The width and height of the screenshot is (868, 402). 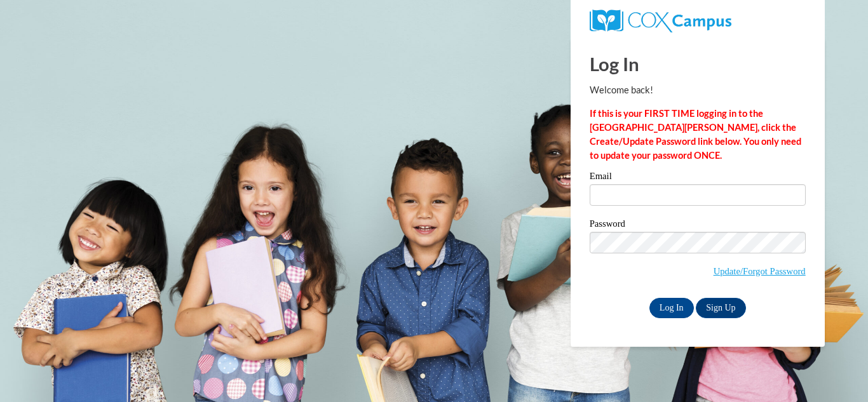 What do you see at coordinates (760, 271) in the screenshot?
I see `a: Update/Forgot Password` at bounding box center [760, 271].